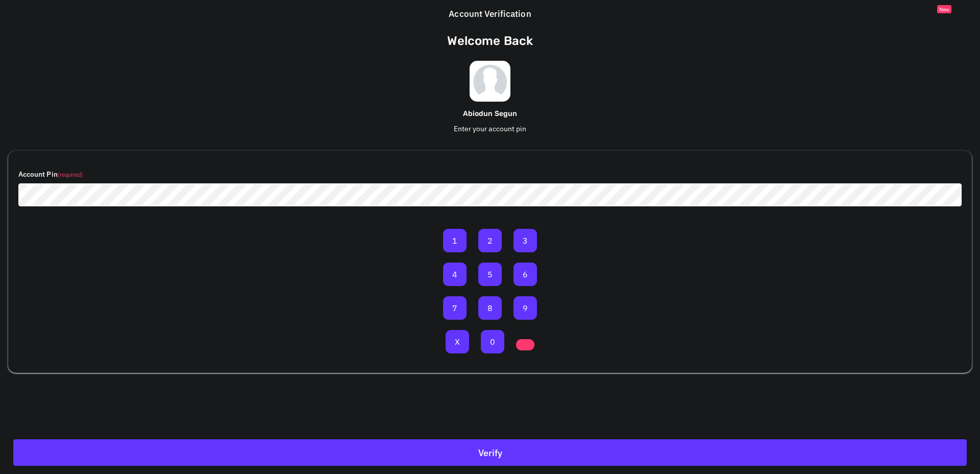 This screenshot has height=474, width=980. I want to click on span: Enter your account pin, so click(490, 129).